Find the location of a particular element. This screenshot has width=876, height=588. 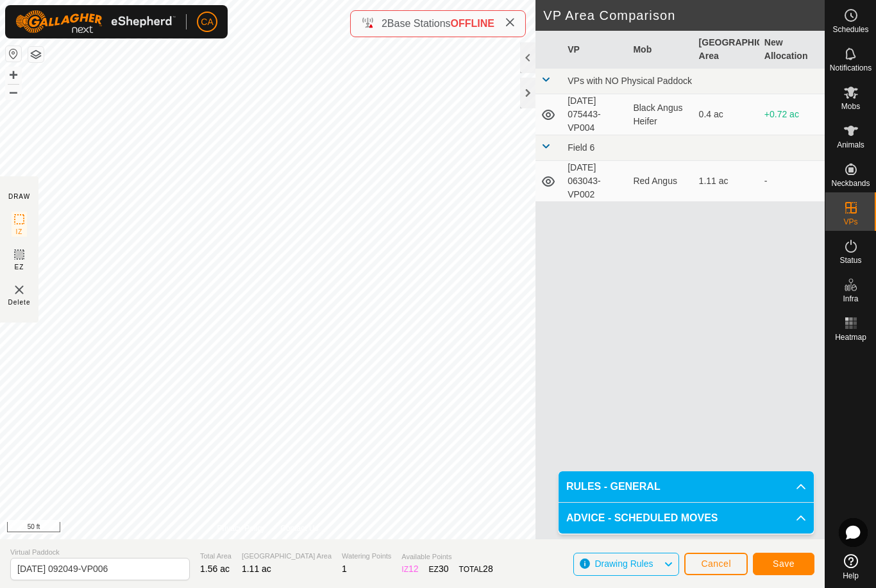

div: DRAW is located at coordinates (20, 196).